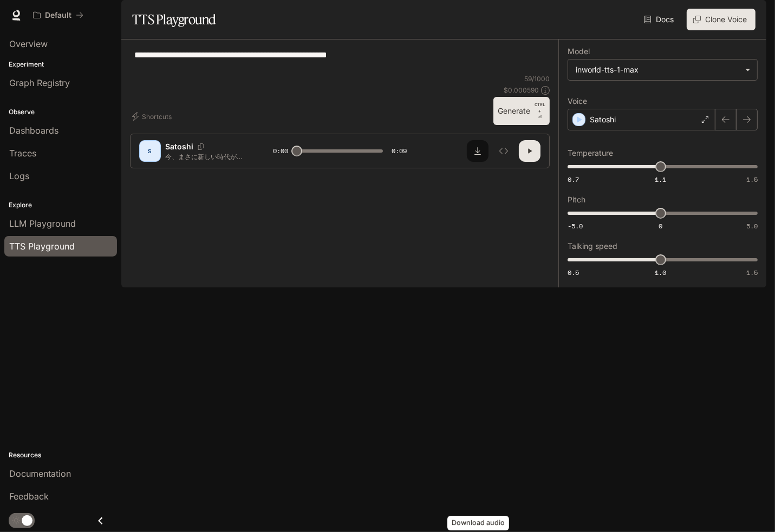  I want to click on p: CTRL +, so click(540, 108).